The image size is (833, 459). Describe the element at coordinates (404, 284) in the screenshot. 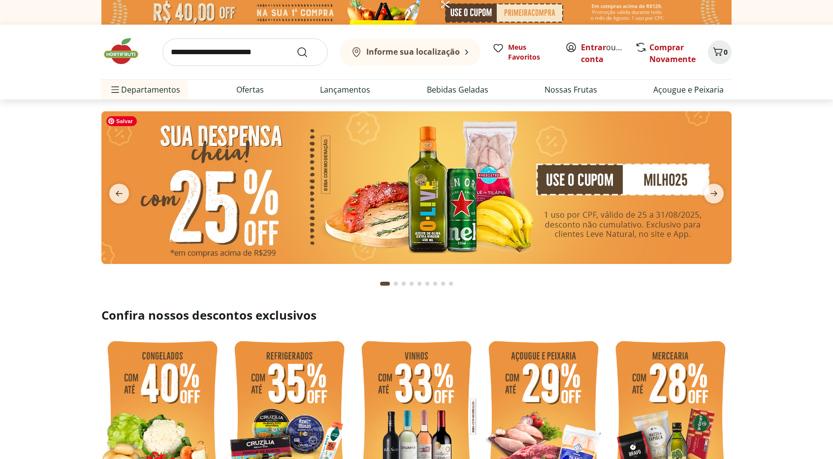

I see `button: Go to page 3 from fs-carousel` at that location.